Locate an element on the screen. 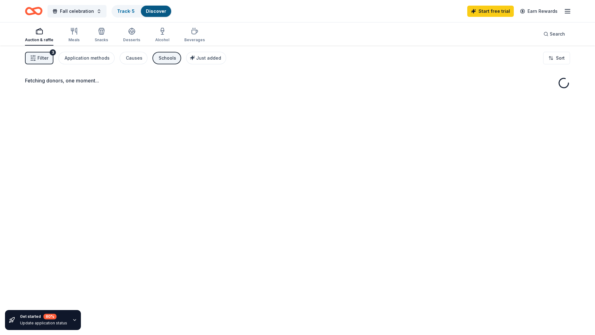 Image resolution: width=595 pixels, height=335 pixels. button: Causes is located at coordinates (133, 58).